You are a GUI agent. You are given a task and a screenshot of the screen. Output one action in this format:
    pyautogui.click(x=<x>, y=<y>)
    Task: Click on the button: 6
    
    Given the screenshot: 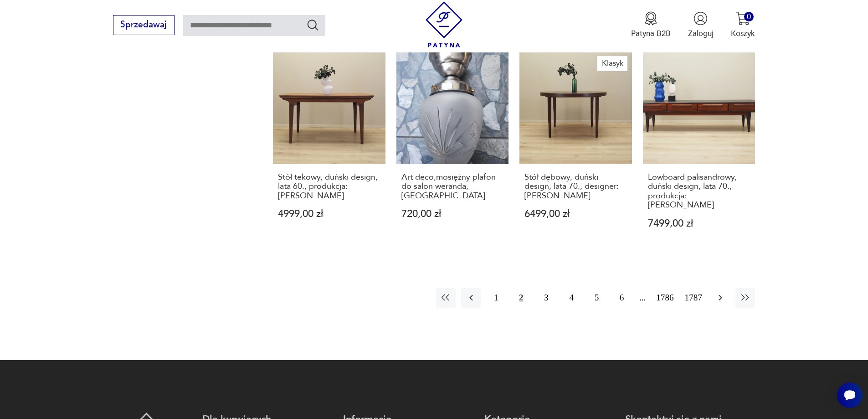 What is the action you would take?
    pyautogui.click(x=621, y=298)
    